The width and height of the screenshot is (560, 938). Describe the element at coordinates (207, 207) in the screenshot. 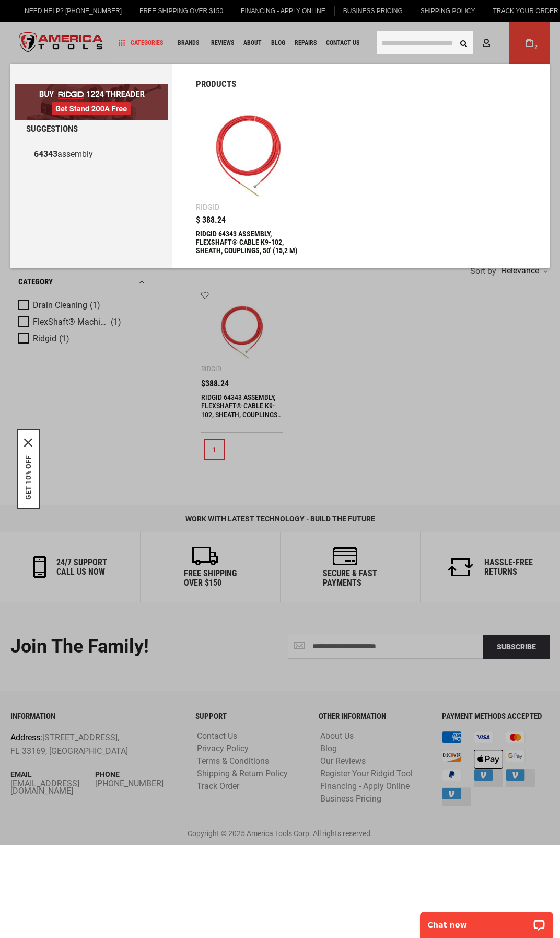

I see `div: Ridgid` at that location.